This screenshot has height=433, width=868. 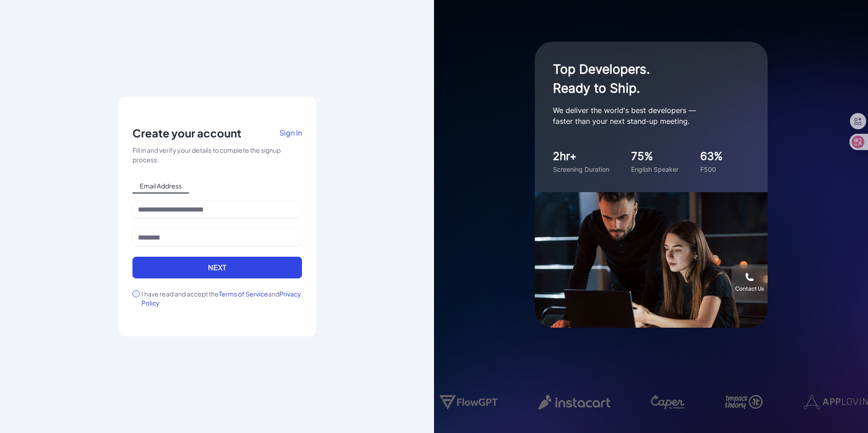 What do you see at coordinates (712, 169) in the screenshot?
I see `div: F500` at bounding box center [712, 169].